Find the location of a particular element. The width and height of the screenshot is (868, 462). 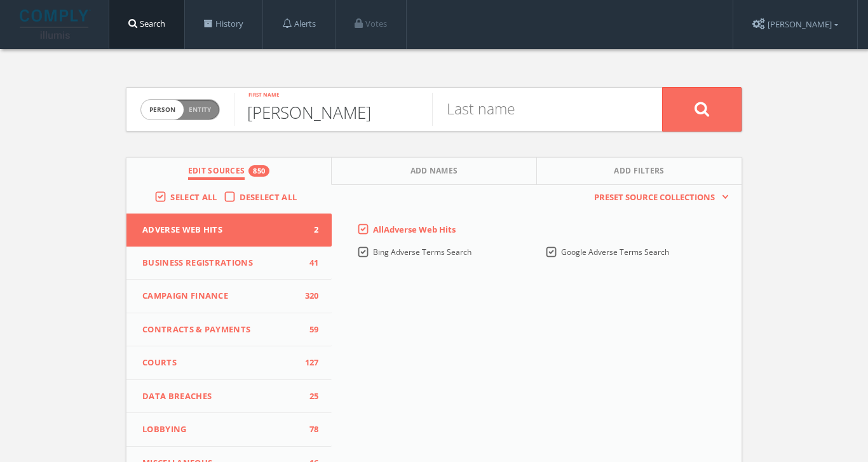

span: Add Names is located at coordinates (434, 172).